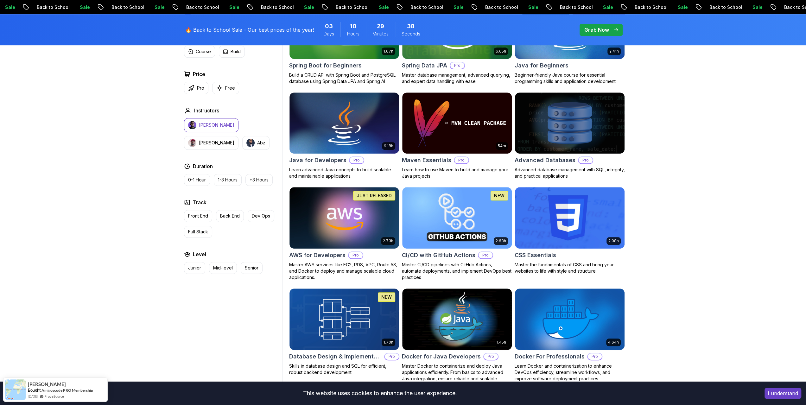  What do you see at coordinates (197, 180) in the screenshot?
I see `button: 0-1 Hour` at bounding box center [197, 180].